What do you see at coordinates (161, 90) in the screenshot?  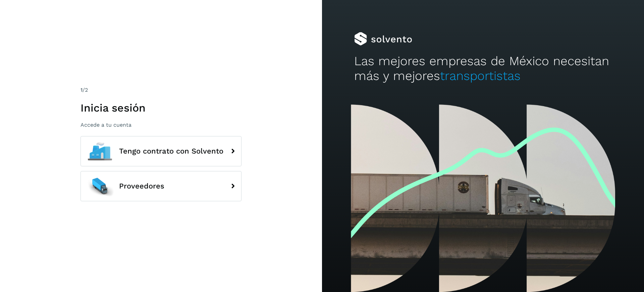 I see `div: /2` at bounding box center [161, 90].